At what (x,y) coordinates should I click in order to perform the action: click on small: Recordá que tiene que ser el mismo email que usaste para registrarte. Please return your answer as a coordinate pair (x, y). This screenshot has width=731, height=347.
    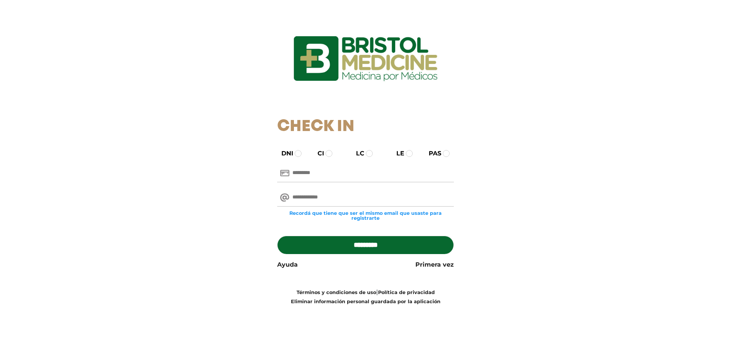
    Looking at the image, I should click on (366, 216).